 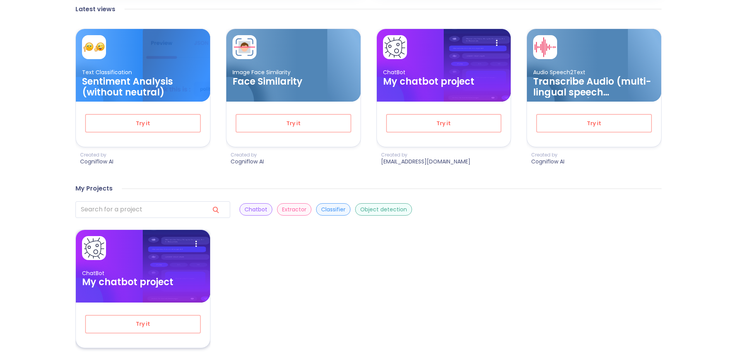 What do you see at coordinates (143, 87) in the screenshot?
I see `h3: Sentiment Analysis (without neutral)` at bounding box center [143, 87].